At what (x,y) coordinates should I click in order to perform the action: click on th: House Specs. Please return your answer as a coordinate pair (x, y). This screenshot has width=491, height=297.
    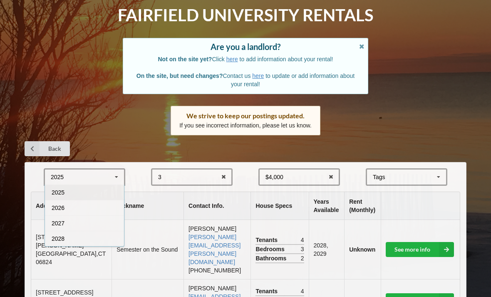
    Looking at the image, I should click on (279, 206).